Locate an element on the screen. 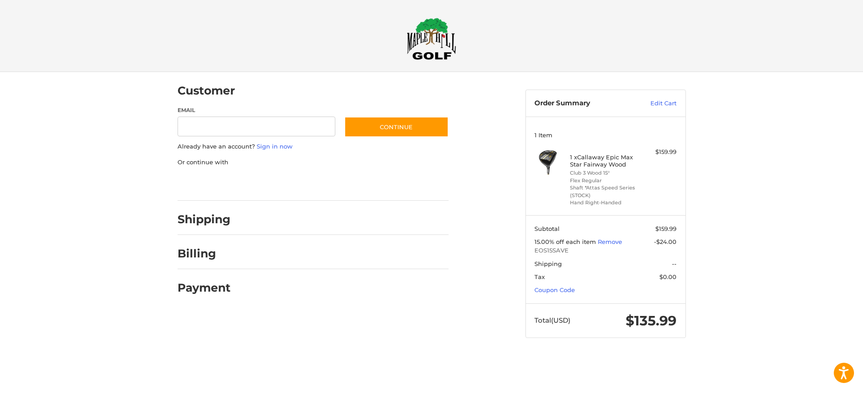  a: Coupon Code is located at coordinates (555, 290).